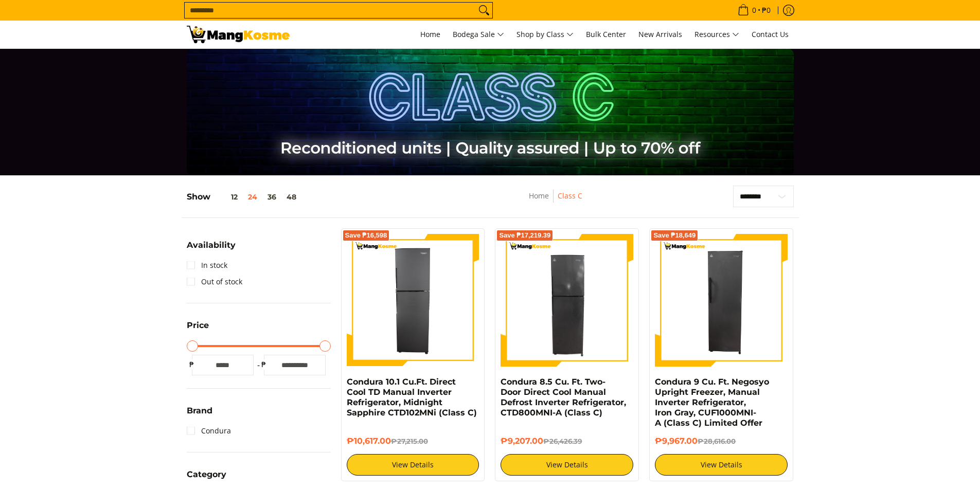  I want to click on img: Condura 10.1 Cu.Ft. Direct Cool TD Manual Inverter Refrigerator, Midnight Sapphire CTD102MNi (Cla..., so click(413, 300).